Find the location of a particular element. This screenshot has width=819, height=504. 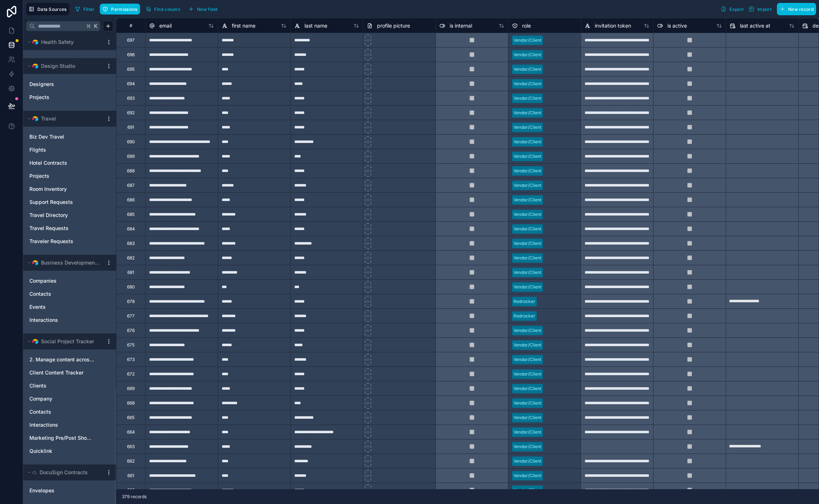

a: Permissions is located at coordinates (121, 9).